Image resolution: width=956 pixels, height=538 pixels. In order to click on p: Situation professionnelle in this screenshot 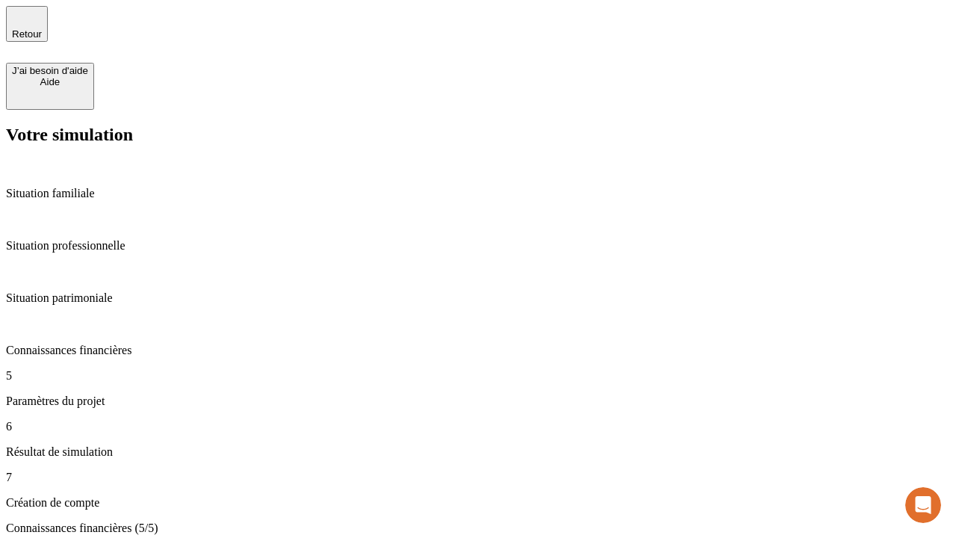, I will do `click(478, 246)`.